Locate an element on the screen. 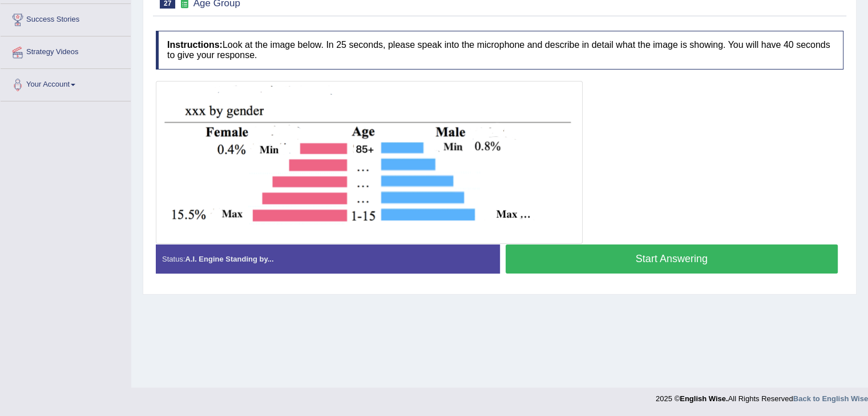 The image size is (868, 416). h4: Look at the image below. In 25 seconds, please speak into the microphone and describe in detail w... is located at coordinates (499, 49).